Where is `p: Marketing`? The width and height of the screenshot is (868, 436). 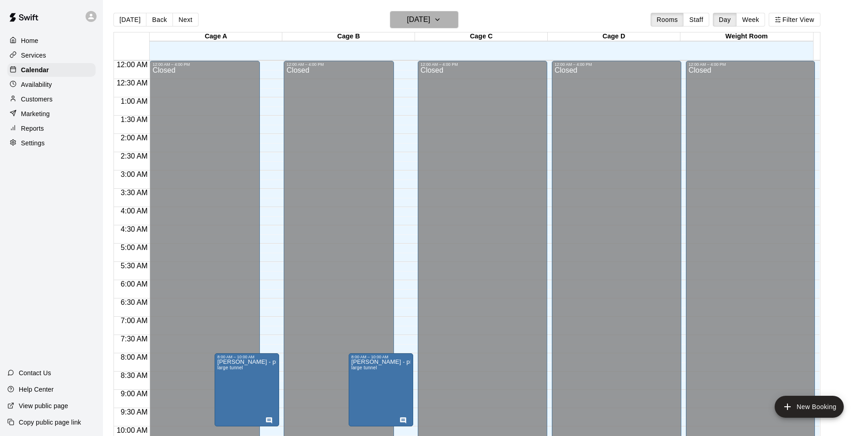 p: Marketing is located at coordinates (36, 114).